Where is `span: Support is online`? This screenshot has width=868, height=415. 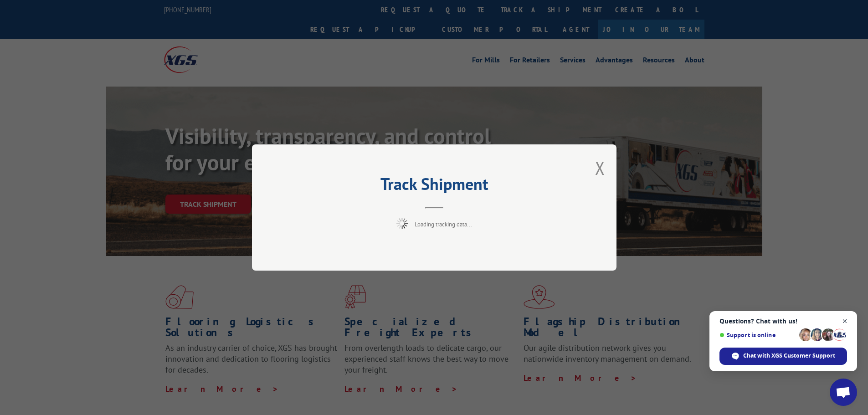 span: Support is online is located at coordinates (758, 335).